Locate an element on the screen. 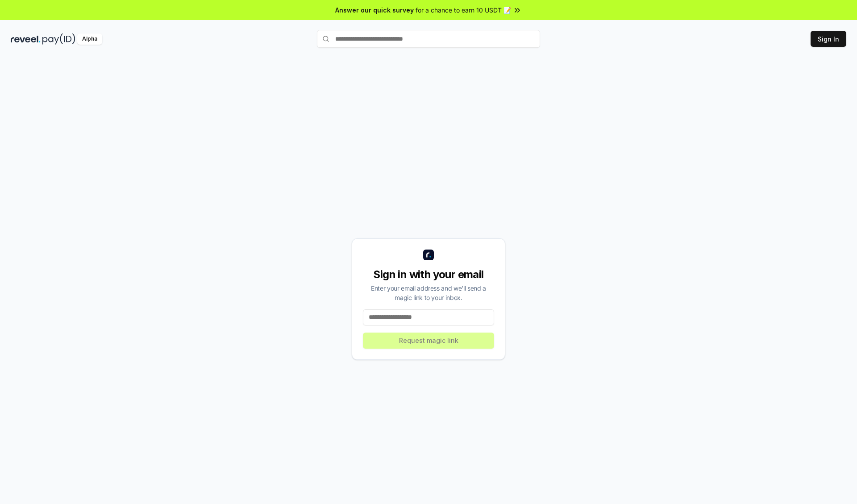 This screenshot has width=857, height=504. div: Sign in with your email is located at coordinates (429, 274).